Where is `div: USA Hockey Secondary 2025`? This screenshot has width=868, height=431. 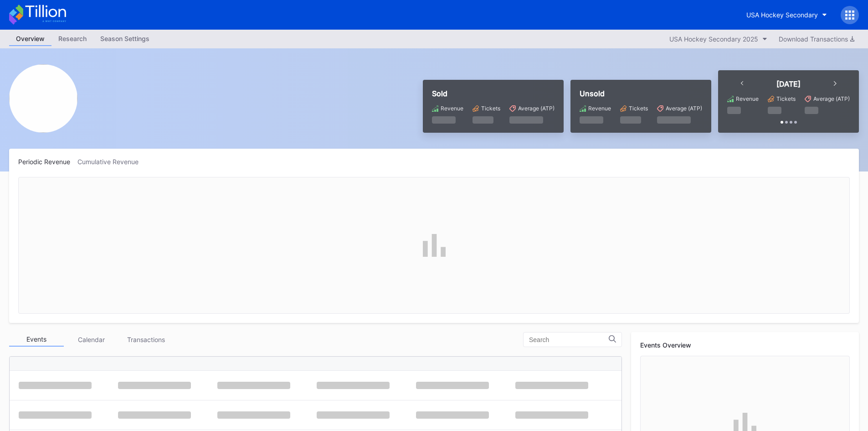 div: USA Hockey Secondary 2025 is located at coordinates (714, 39).